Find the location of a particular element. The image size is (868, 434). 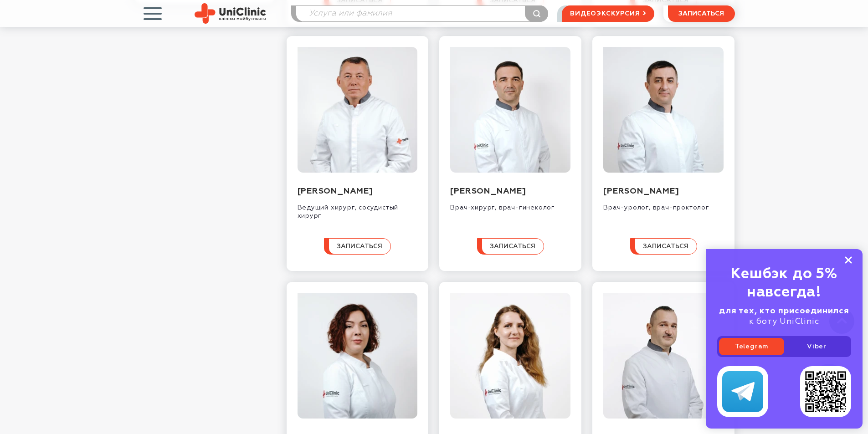

b: для тех, кто присоединился is located at coordinates (784, 311).